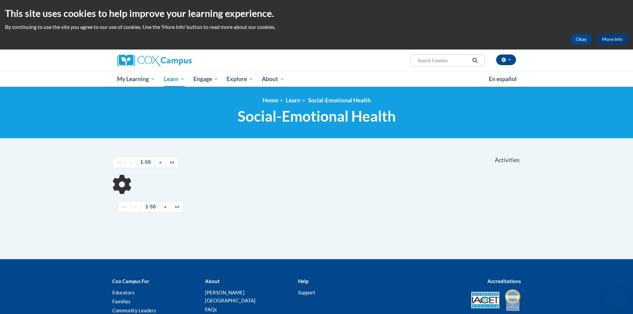 The height and width of the screenshot is (314, 633). I want to click on img: Cox Campus, so click(154, 60).